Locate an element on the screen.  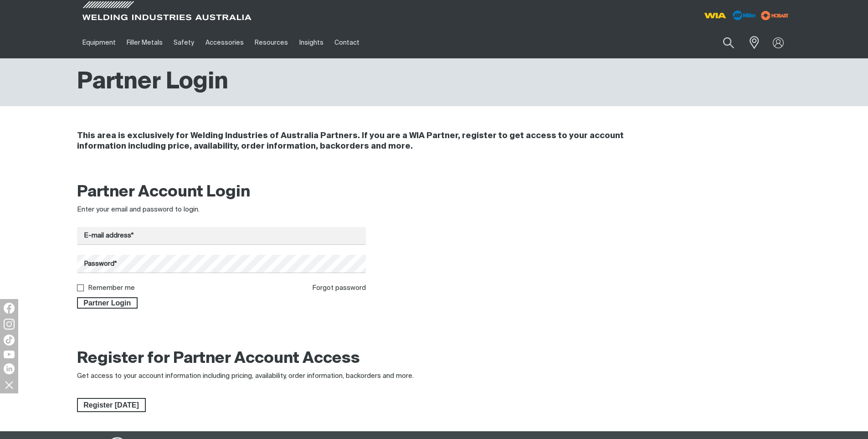
h4: This area is exclusively for Welding Industries of Australia Partners. If you are a WIA Partner, ... is located at coordinates (373, 142).